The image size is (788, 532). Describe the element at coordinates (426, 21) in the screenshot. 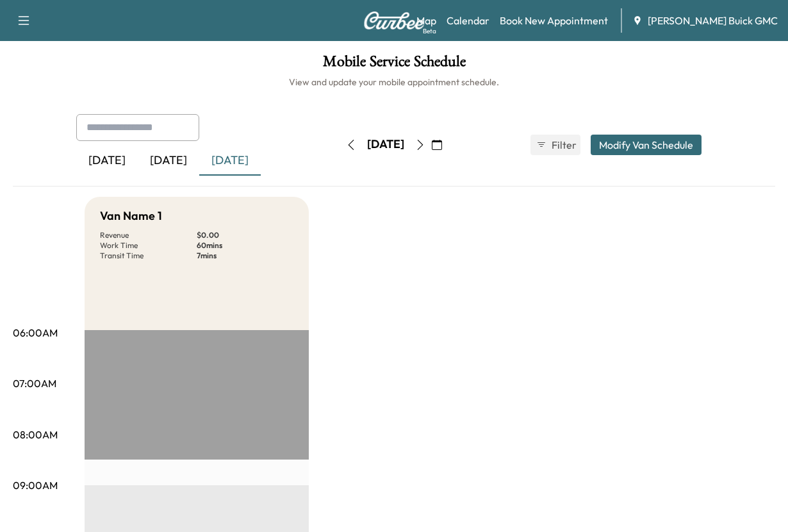

I see `a: MapBeta` at that location.